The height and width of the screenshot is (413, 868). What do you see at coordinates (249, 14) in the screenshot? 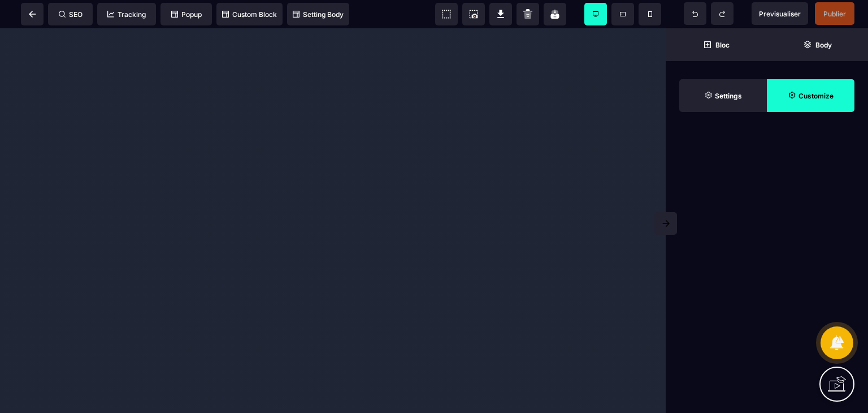
I see `span: Custom Block` at bounding box center [249, 14].